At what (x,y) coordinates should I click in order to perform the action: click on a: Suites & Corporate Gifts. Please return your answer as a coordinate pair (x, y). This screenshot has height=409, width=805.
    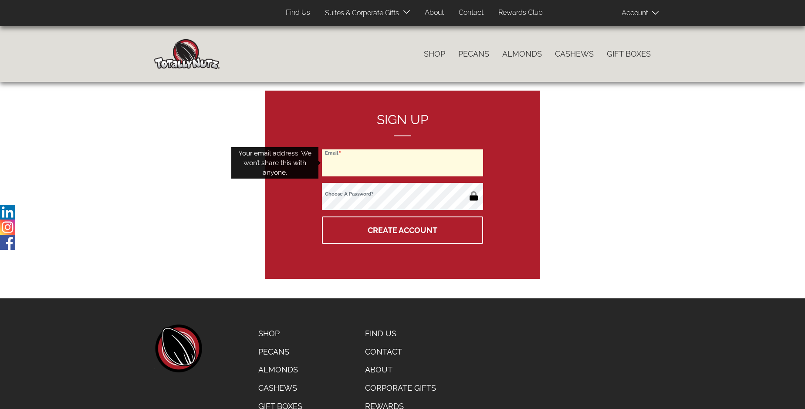
    Looking at the image, I should click on (360, 13).